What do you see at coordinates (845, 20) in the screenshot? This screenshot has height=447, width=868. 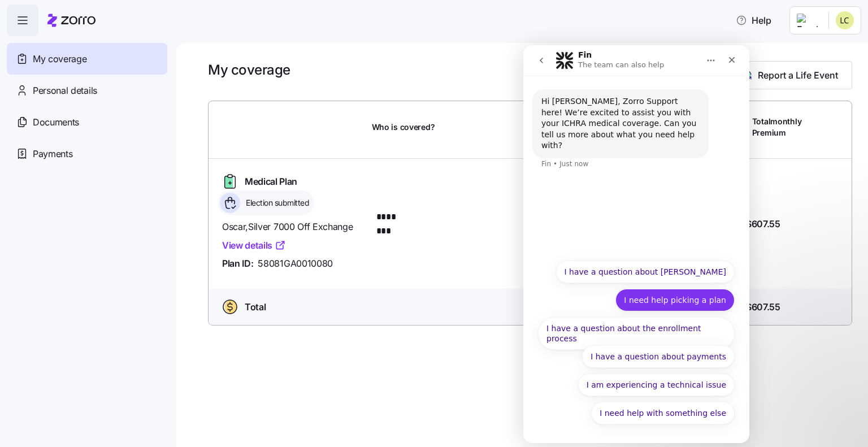 I see `img: 5a9ccd341937cf74e1c5f6eb633f275f` at bounding box center [845, 20].